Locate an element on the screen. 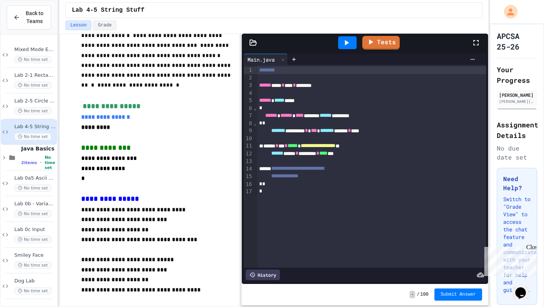  span: Mixed Mode Exploration is located at coordinates (35, 49).